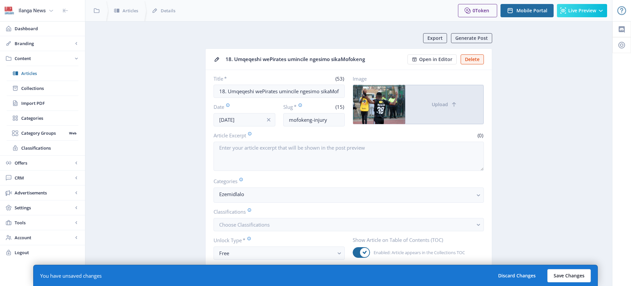 The width and height of the screenshot is (631, 286). Describe the element at coordinates (44, 43) in the screenshot. I see `span: Branding` at that location.